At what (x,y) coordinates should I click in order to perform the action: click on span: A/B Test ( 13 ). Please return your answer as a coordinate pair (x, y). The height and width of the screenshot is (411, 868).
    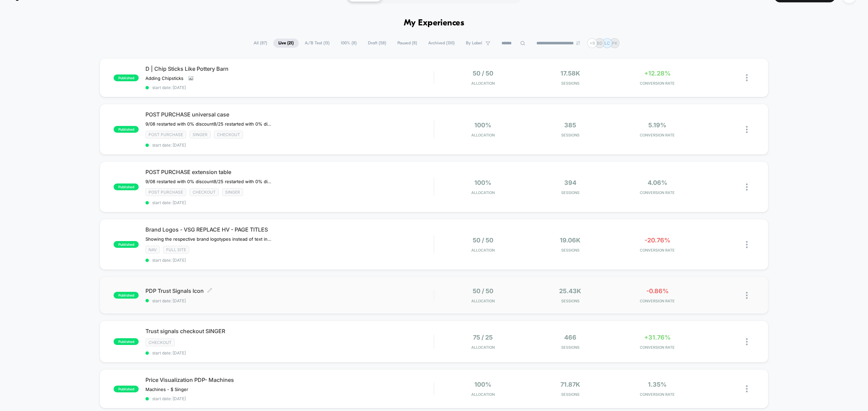
    Looking at the image, I should click on (317, 43).